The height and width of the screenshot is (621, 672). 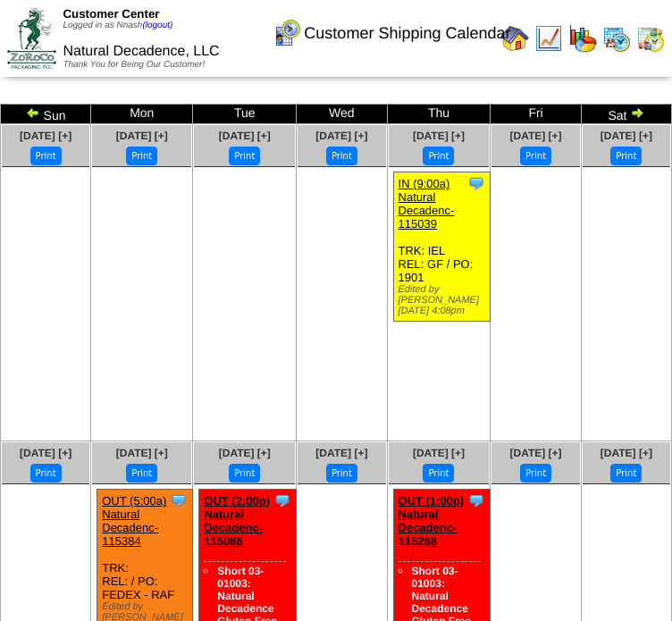 I want to click on img: calendarinout.gif, so click(x=651, y=38).